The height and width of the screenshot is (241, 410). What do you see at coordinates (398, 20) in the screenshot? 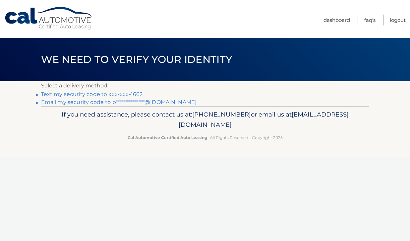
I see `a: Logout` at bounding box center [398, 20].